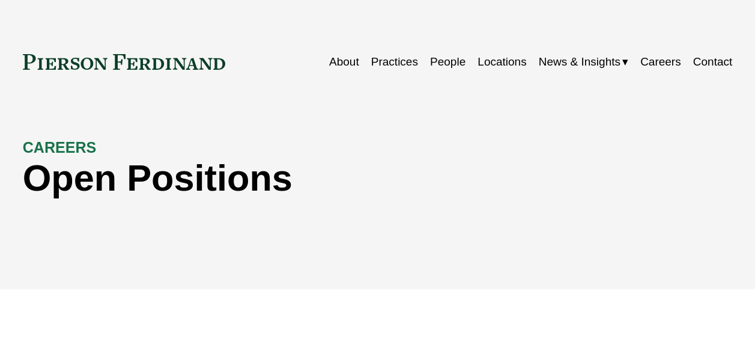  I want to click on a: Locations, so click(502, 62).